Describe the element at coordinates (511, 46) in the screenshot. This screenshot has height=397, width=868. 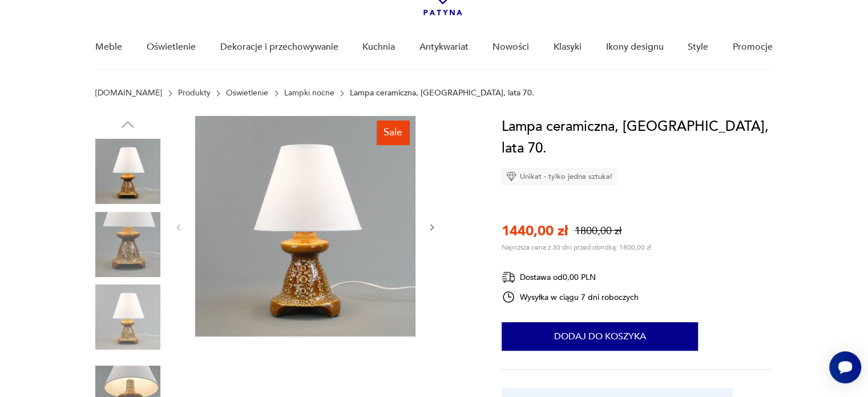
I see `a: Nowości` at that location.